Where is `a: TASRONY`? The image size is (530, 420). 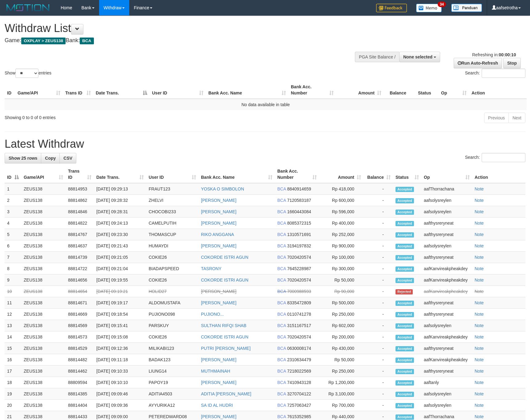 a: TASRONY is located at coordinates (211, 269).